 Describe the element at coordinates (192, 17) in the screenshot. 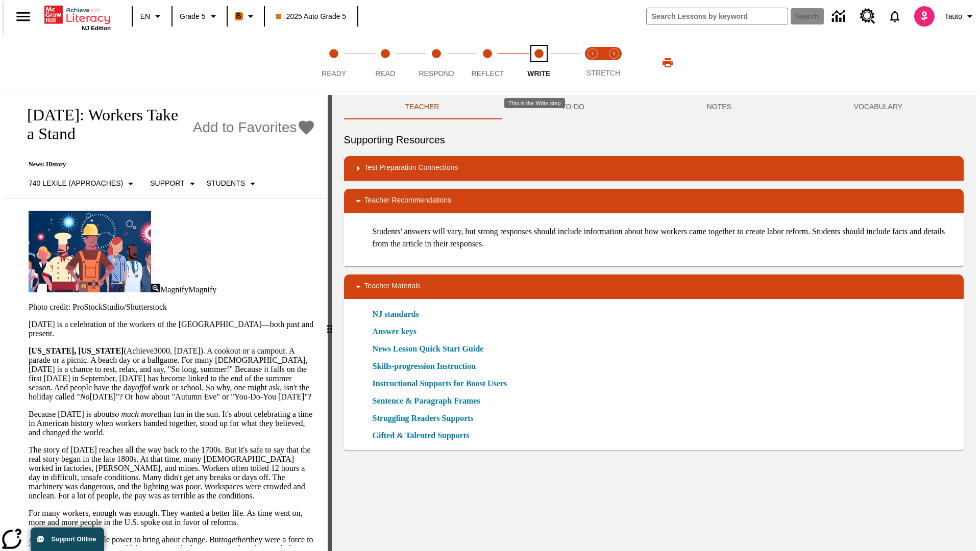

I see `span: Grade 5` at that location.